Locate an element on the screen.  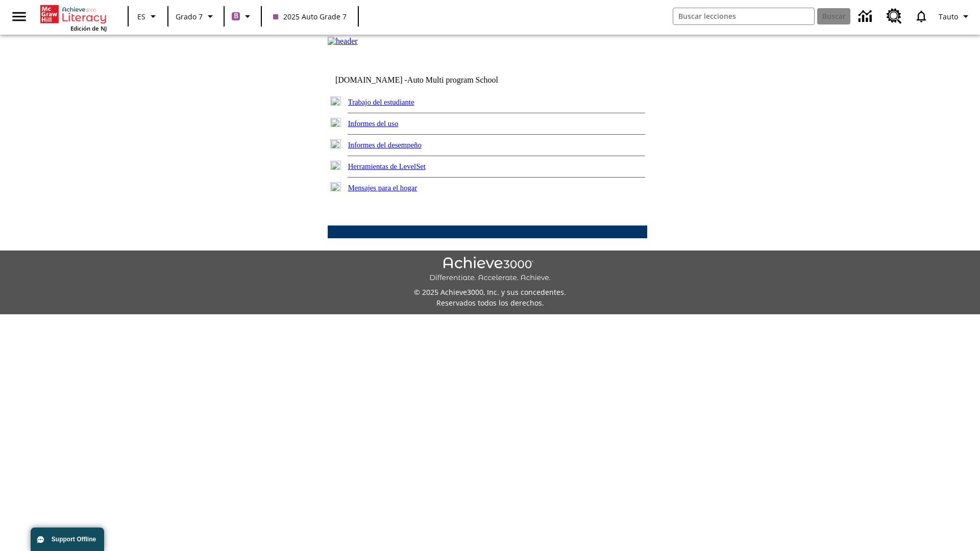
button: Lenguaje: ES, Selecciona un idioma is located at coordinates (148, 16).